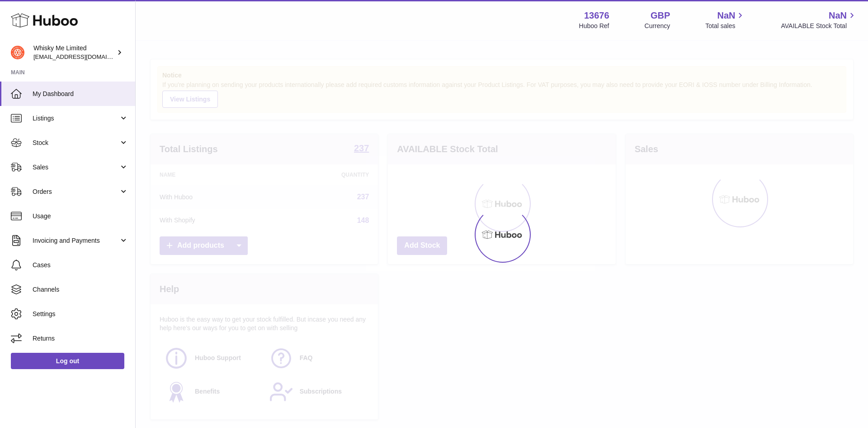 This screenshot has width=868, height=428. What do you see at coordinates (75, 191) in the screenshot?
I see `span: Orders` at bounding box center [75, 191].